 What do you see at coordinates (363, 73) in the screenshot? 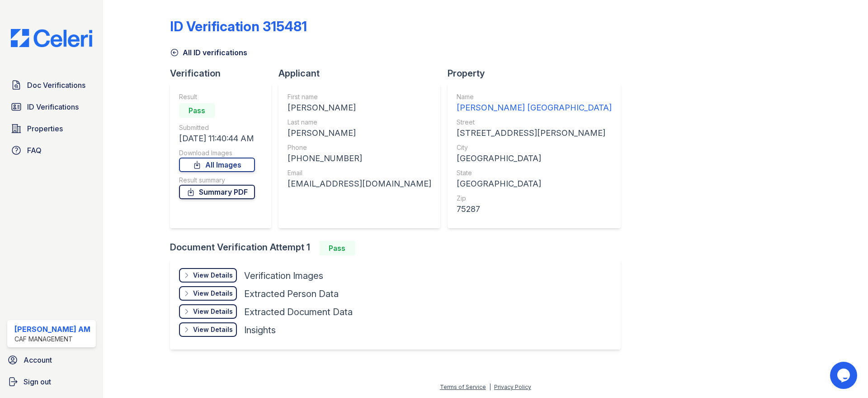
I see `div: Applicant` at bounding box center [363, 73].